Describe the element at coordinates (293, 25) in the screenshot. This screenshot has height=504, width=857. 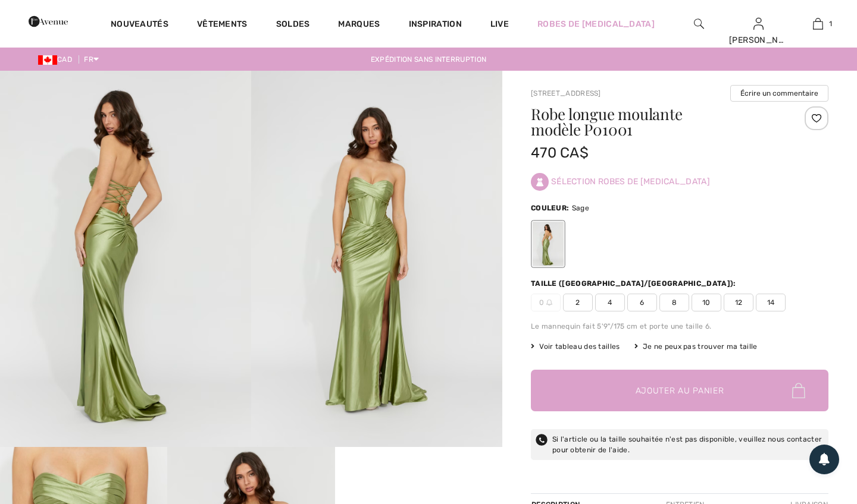
I see `a: Soldes` at that location.